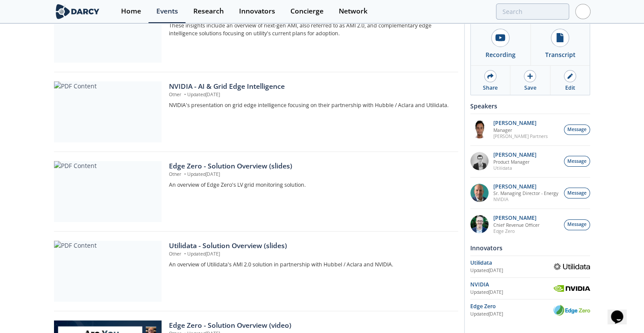 The height and width of the screenshot is (333, 644). I want to click on a: Recording, so click(500, 42).